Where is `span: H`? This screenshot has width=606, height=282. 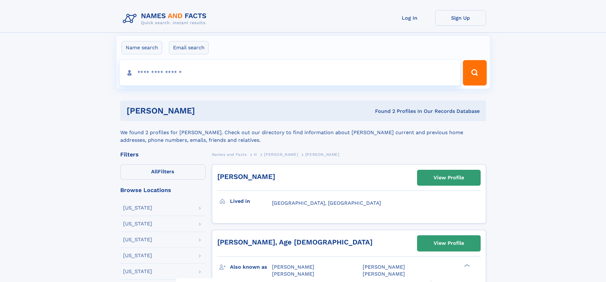 span: H is located at coordinates (255, 155).